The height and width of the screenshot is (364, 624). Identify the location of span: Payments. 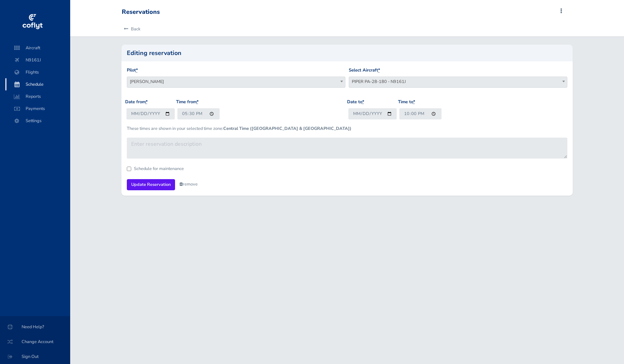
(38, 109).